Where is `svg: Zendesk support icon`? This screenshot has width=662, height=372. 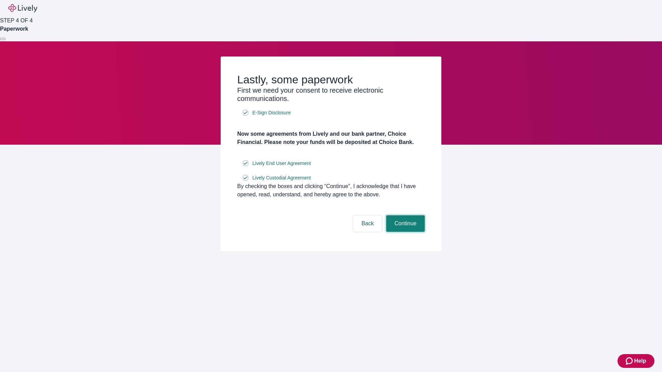
svg: Zendesk support icon is located at coordinates (629, 361).